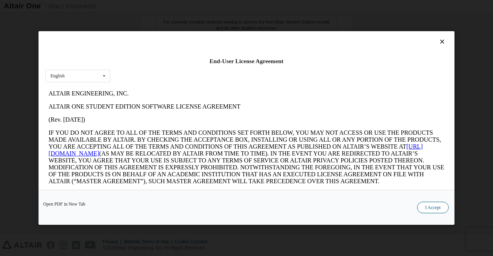  I want to click on p: ALTAIR ENGINEERING, INC., so click(201, 7).